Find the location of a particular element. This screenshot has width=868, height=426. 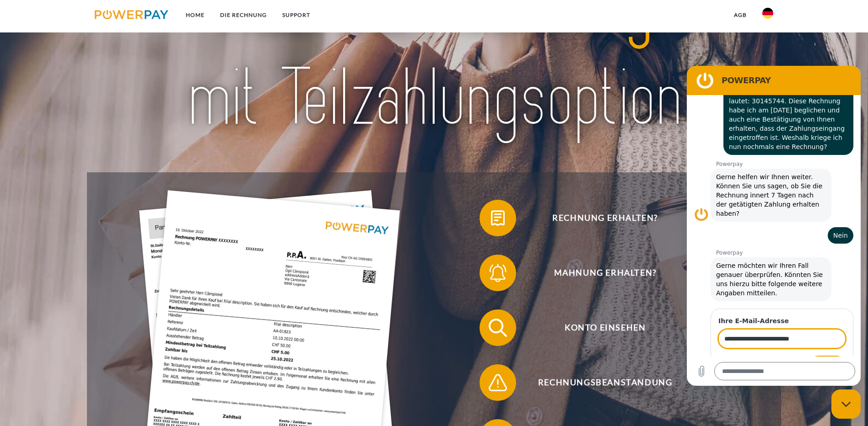

a: Rechnung erhalten? is located at coordinates (598, 218).